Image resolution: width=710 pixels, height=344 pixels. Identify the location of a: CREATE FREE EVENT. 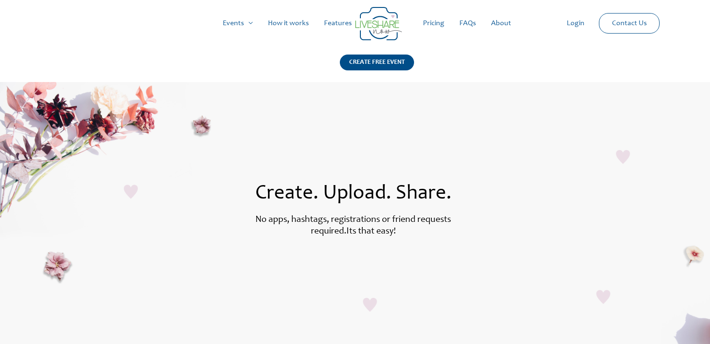
(376, 68).